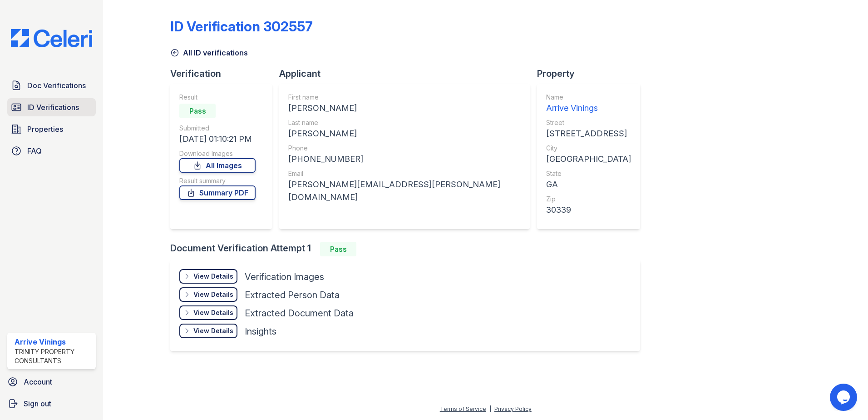  I want to click on span: ID Verifications, so click(53, 107).